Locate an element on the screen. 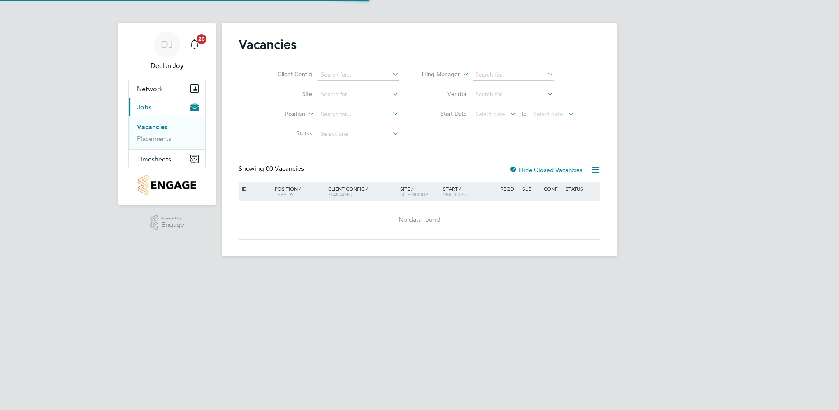 Image resolution: width=839 pixels, height=410 pixels. div: Site / is located at coordinates (420, 191).